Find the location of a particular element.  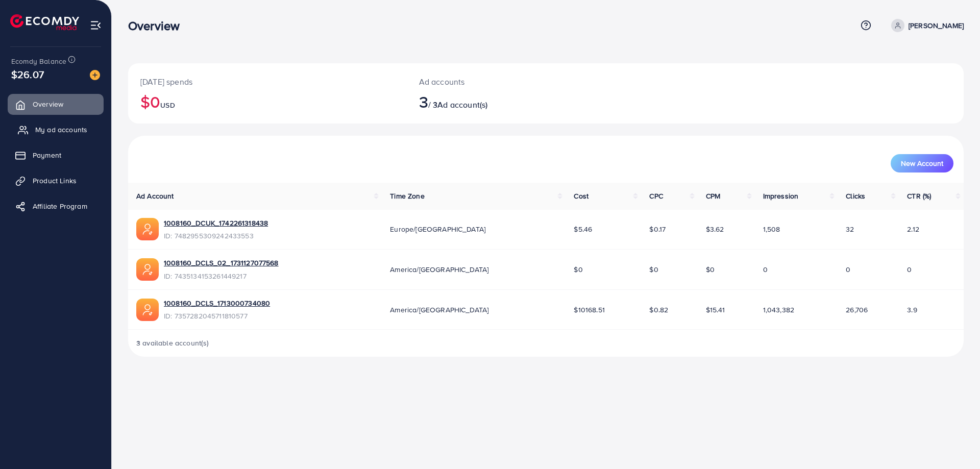

span: Ad Account is located at coordinates (155, 196).